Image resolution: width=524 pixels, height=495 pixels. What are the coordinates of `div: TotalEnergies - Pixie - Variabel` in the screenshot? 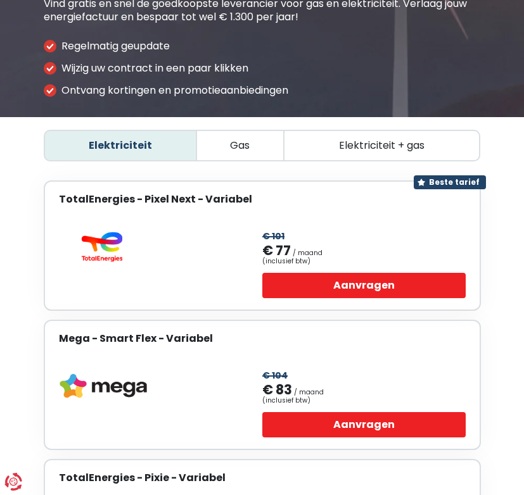 It's located at (262, 478).